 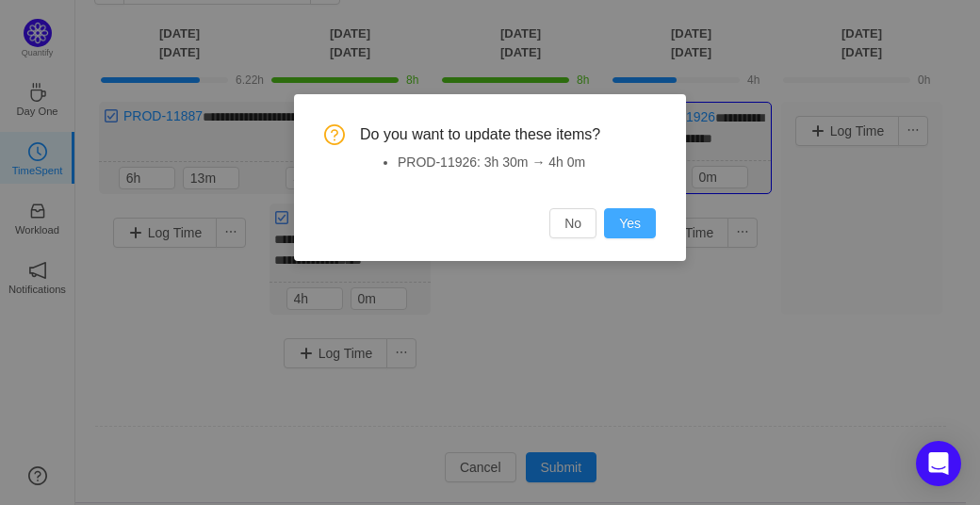 I want to click on button: Yes, so click(x=629, y=223).